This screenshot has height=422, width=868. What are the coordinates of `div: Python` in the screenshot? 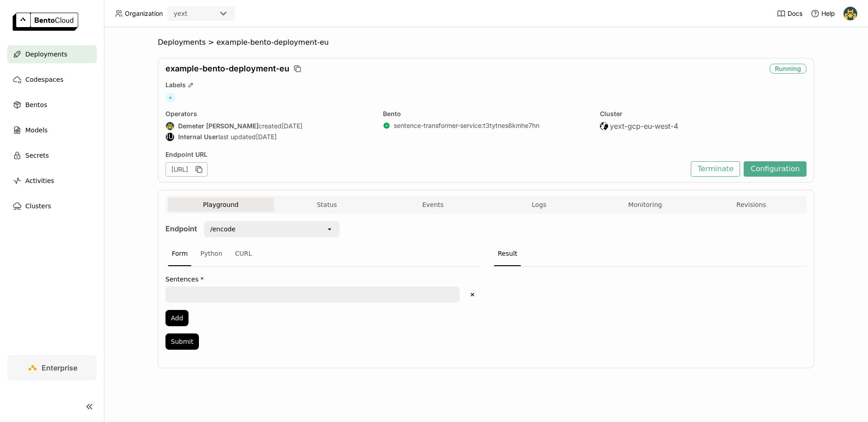 It's located at (211, 254).